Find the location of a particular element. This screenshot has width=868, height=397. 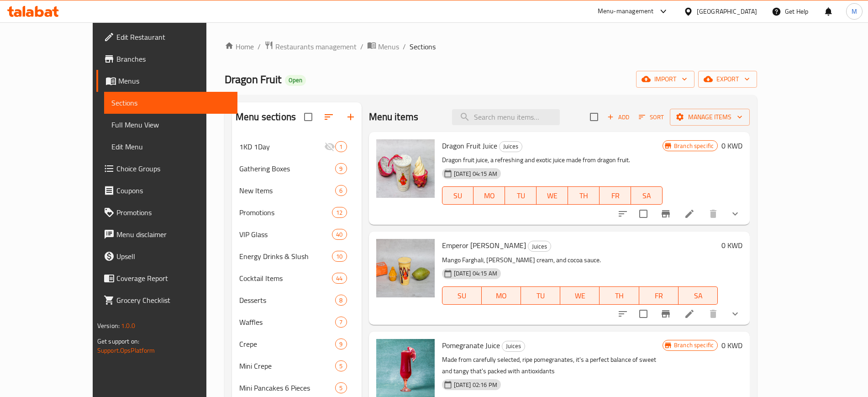

button: Manage items is located at coordinates (710, 117).